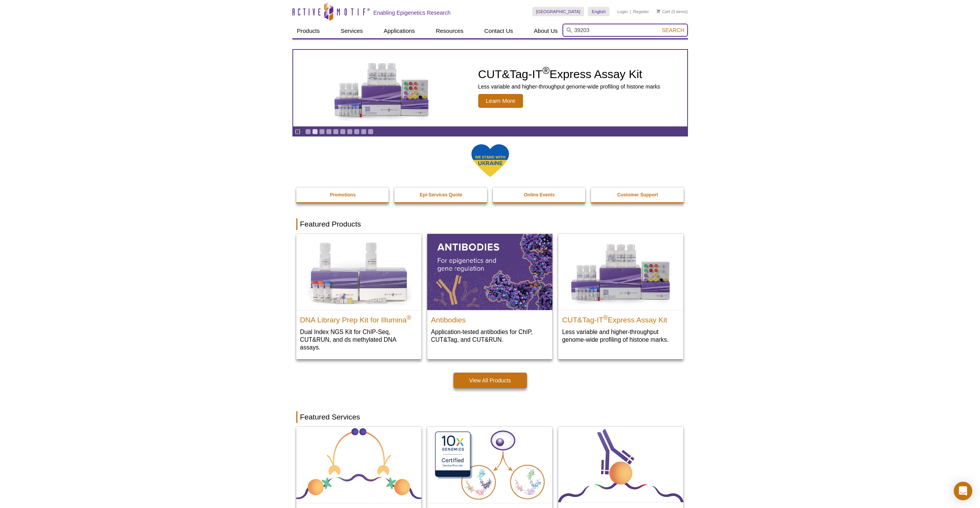 The image size is (980, 508). Describe the element at coordinates (622, 11) in the screenshot. I see `a: Login` at that location.